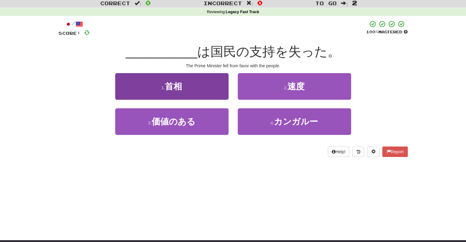  Describe the element at coordinates (358, 152) in the screenshot. I see `button: Round history (alt+y)` at that location.